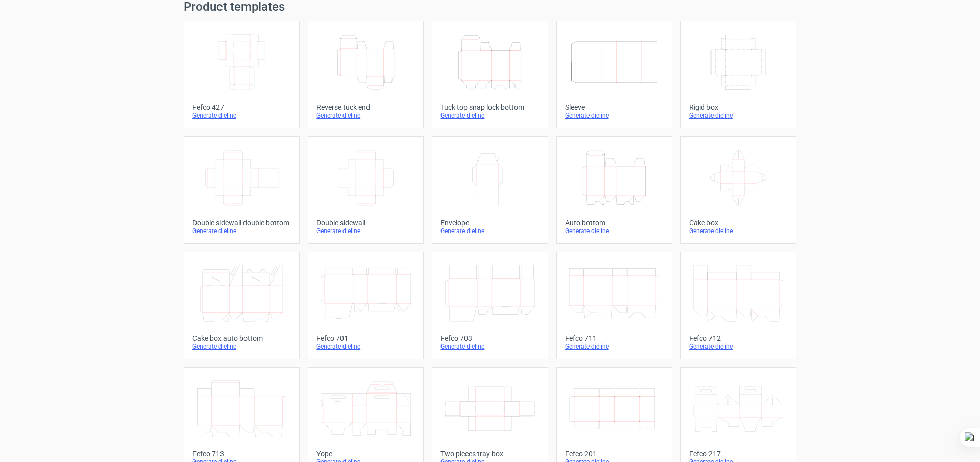 The image size is (980, 462). What do you see at coordinates (489, 454) in the screenshot?
I see `div: Two pieces tray box` at bounding box center [489, 454].